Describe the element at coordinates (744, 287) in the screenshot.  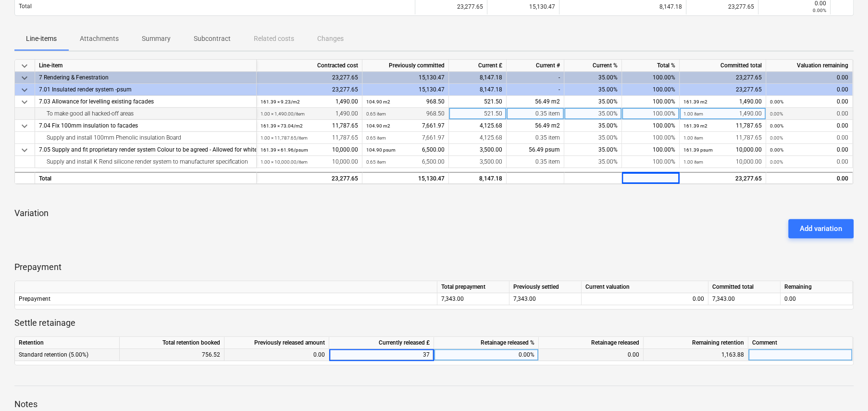
I see `div: Committed total` at that location.